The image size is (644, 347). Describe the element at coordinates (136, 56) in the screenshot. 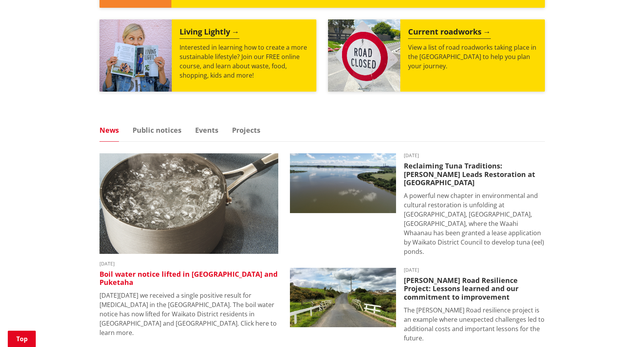

I see `img: Mainstream Green Workshop Series` at that location.